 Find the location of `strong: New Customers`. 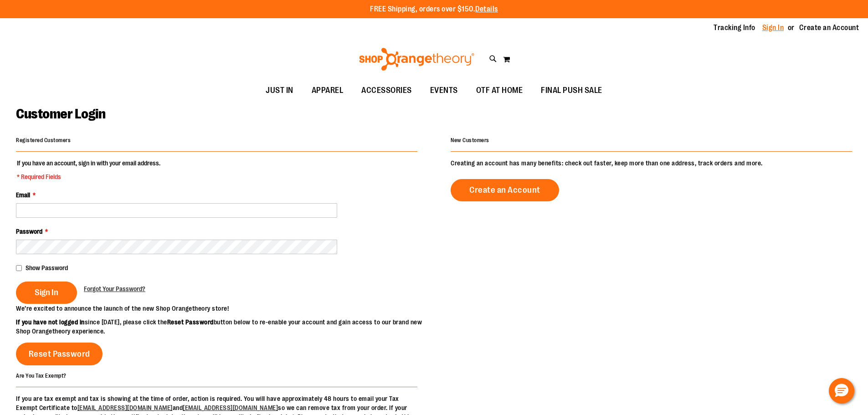

strong: New Customers is located at coordinates (470, 140).